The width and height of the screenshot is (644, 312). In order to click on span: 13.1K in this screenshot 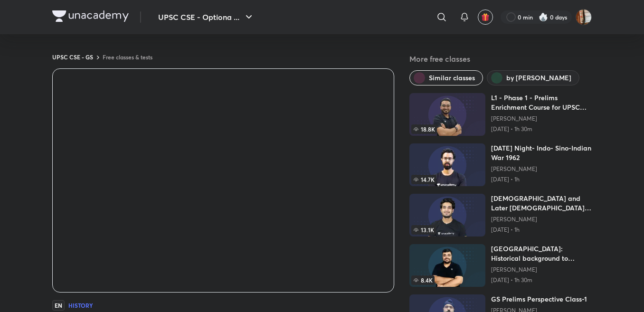, I will do `click(424, 230)`.